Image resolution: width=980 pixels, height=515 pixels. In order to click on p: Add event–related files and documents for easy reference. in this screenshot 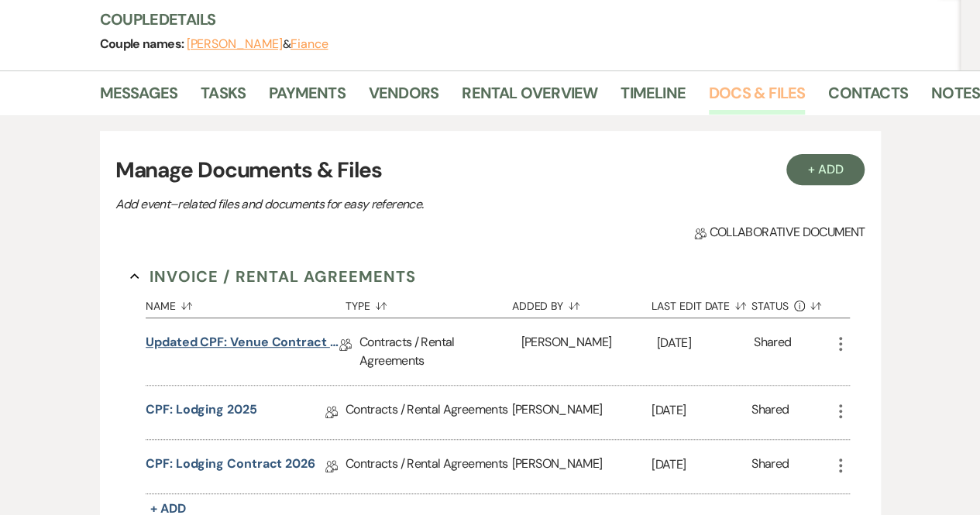, I will do `click(387, 205)`.